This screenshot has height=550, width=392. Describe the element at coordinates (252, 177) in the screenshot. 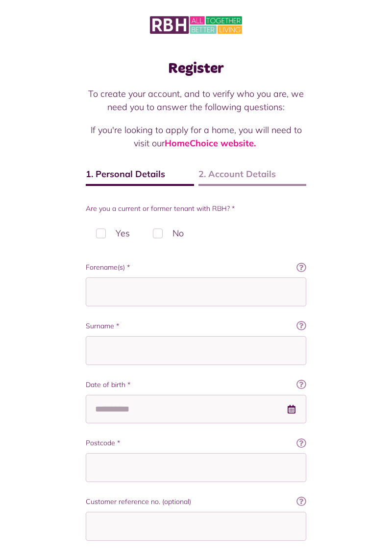

I see `span: 2. Account Details` at that location.